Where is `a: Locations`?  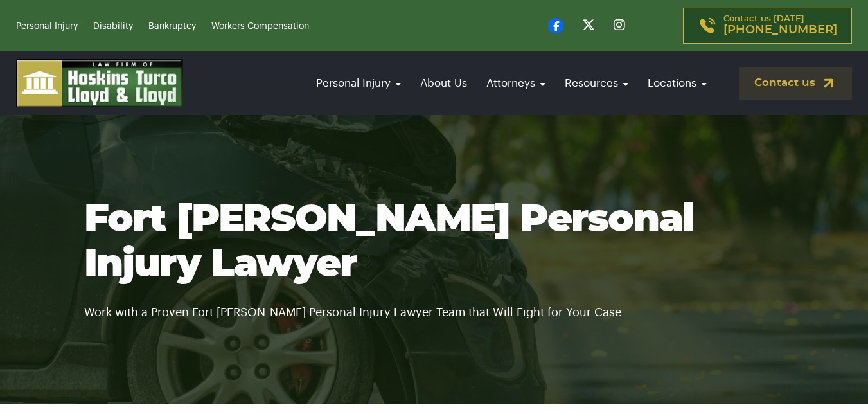 a: Locations is located at coordinates (677, 83).